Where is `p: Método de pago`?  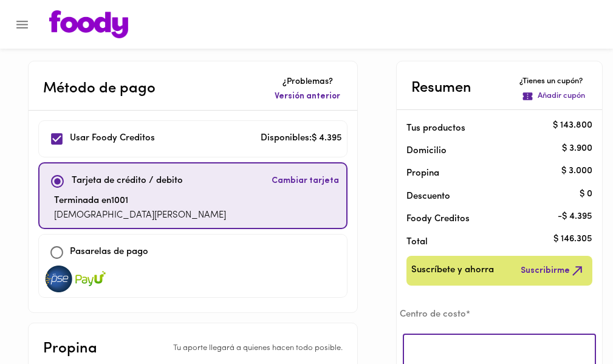 p: Método de pago is located at coordinates (99, 89).